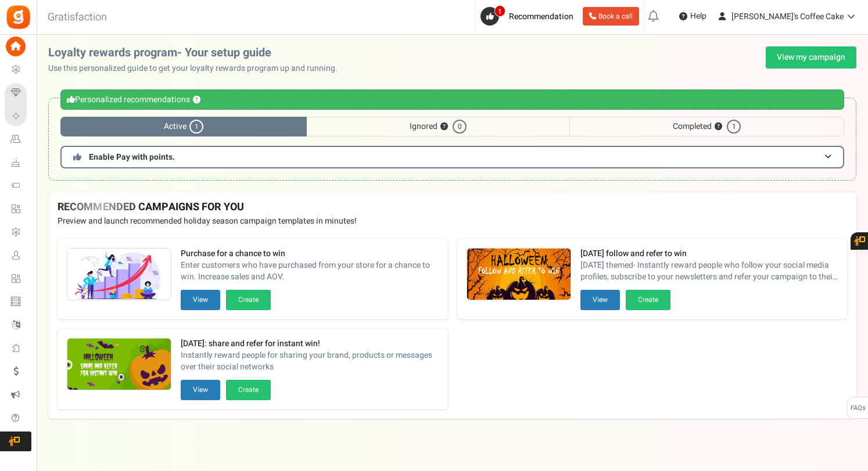  What do you see at coordinates (132, 157) in the screenshot?
I see `span: Enable Pay with points.` at bounding box center [132, 157].